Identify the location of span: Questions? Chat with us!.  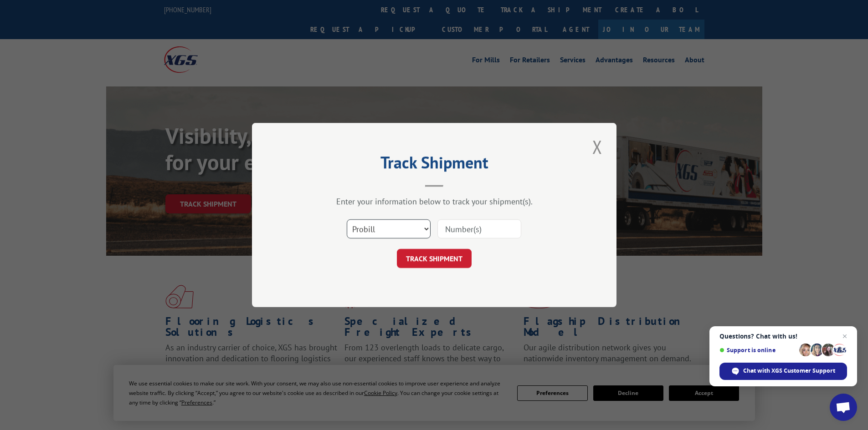
(783, 336).